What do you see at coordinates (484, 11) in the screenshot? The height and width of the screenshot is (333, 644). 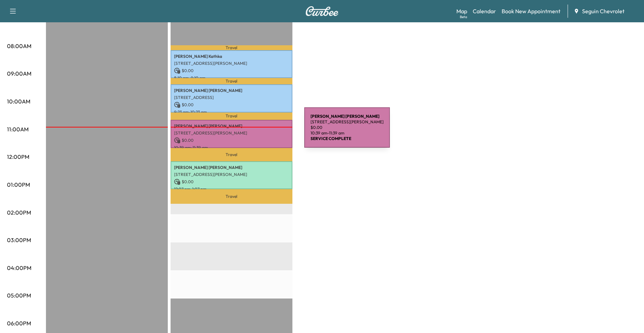 I see `a: Calendar` at bounding box center [484, 11].